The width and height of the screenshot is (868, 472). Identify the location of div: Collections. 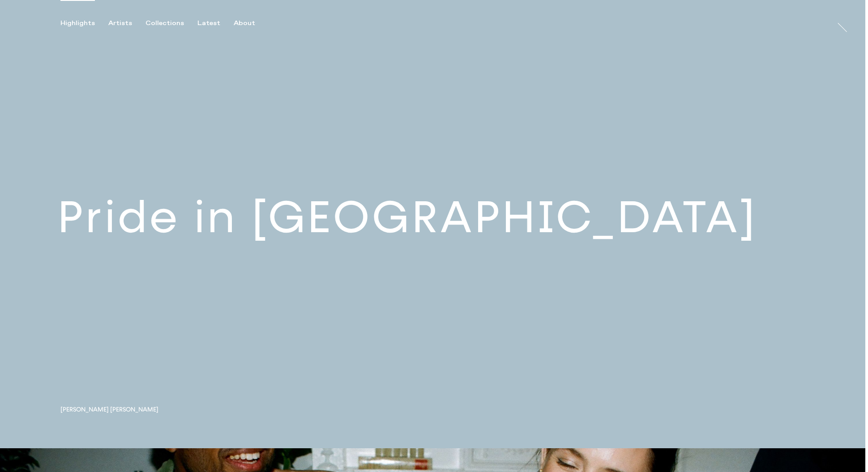
(165, 23).